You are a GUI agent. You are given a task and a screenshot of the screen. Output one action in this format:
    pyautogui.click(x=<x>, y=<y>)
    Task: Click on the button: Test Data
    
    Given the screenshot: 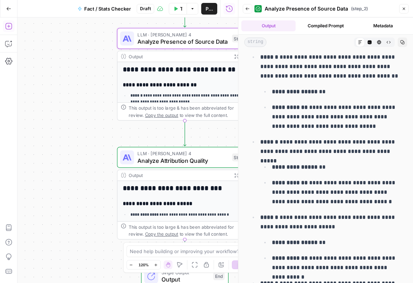 What is the action you would take?
    pyautogui.click(x=178, y=9)
    